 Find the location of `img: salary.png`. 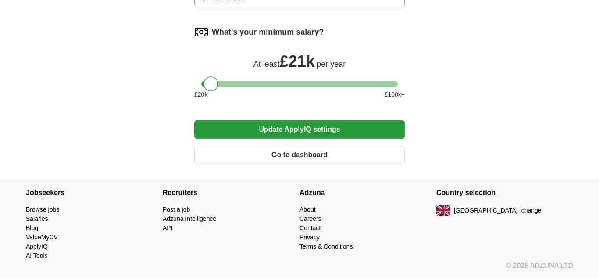

img: salary.png is located at coordinates (201, 32).